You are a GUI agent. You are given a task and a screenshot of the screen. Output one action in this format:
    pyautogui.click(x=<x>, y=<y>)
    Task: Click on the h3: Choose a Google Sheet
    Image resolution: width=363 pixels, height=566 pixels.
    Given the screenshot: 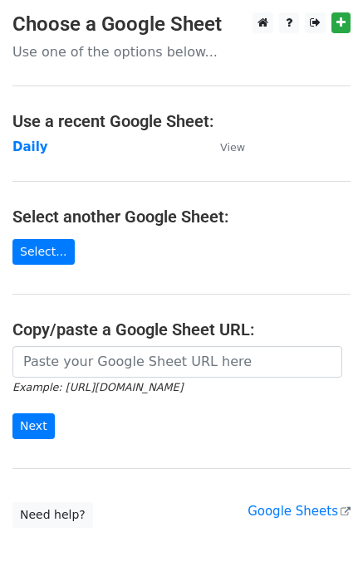 What is the action you would take?
    pyautogui.click(x=181, y=24)
    